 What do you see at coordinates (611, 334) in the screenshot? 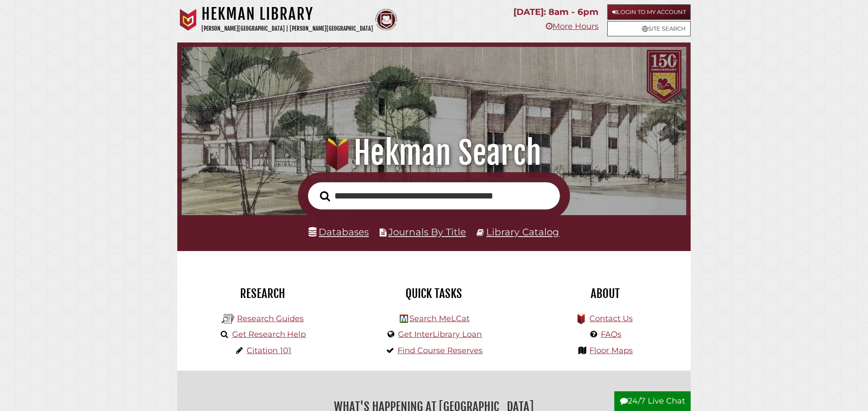
I see `a: FAQs` at bounding box center [611, 334].